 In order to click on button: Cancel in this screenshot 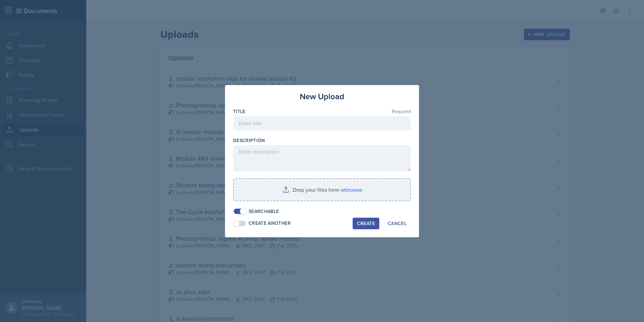, I will do `click(397, 224)`.